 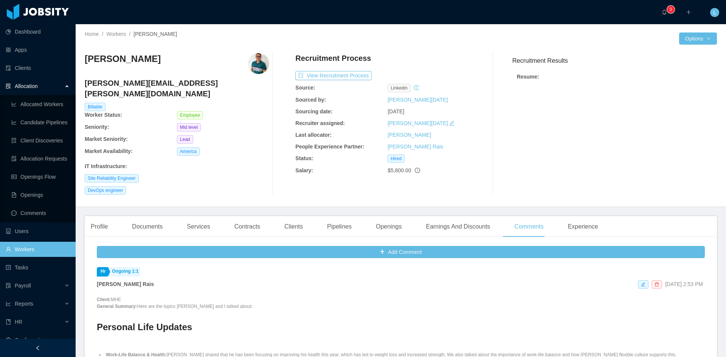 What do you see at coordinates (188, 152) in the screenshot?
I see `span: America` at bounding box center [188, 152].